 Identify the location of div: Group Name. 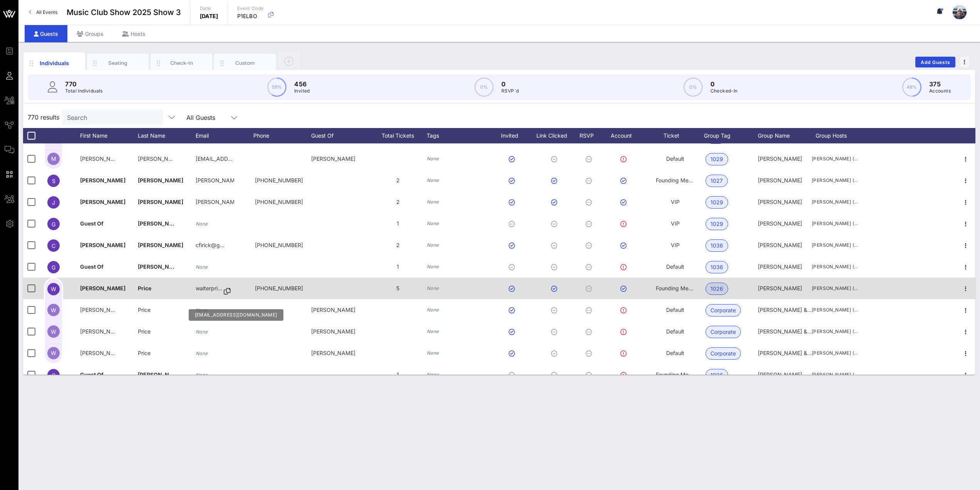
(785, 136).